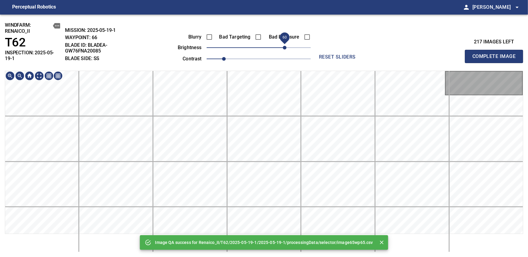  I want to click on span: 60, so click(285, 37).